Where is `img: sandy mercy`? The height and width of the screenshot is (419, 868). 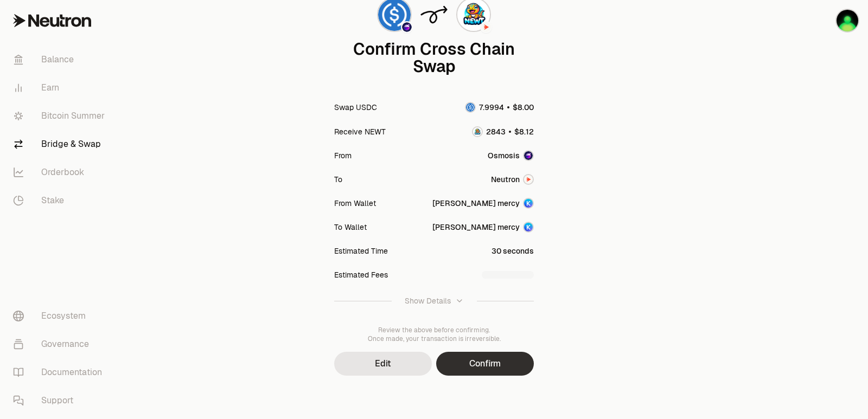
img: sandy mercy is located at coordinates (847, 21).